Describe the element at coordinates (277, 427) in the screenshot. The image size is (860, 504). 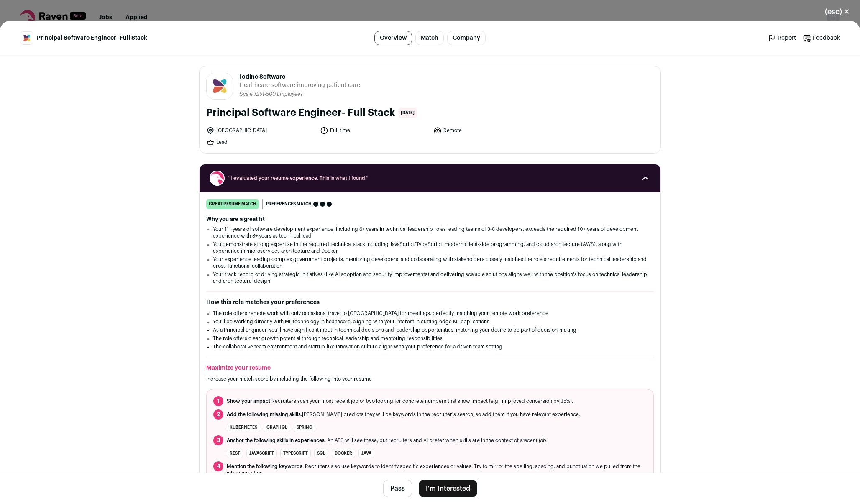
I see `li: GraphQL` at that location.